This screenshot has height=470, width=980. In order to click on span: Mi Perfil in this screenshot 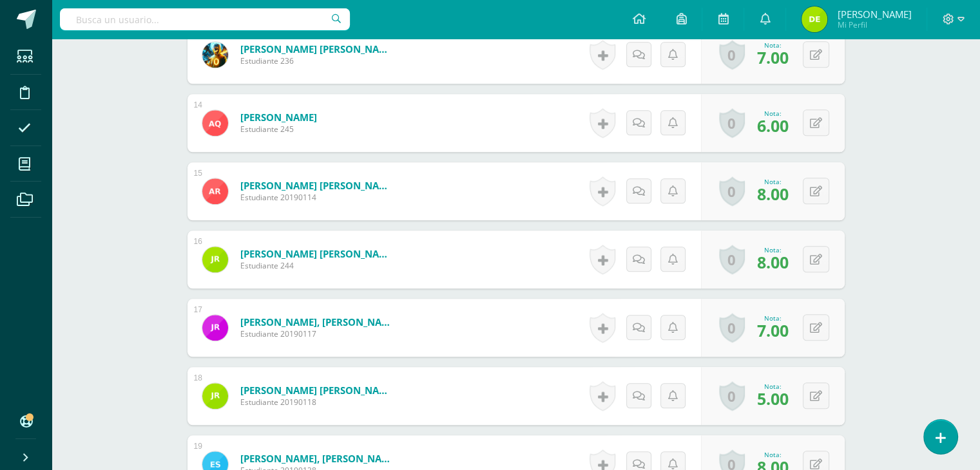, I will do `click(874, 25)`.